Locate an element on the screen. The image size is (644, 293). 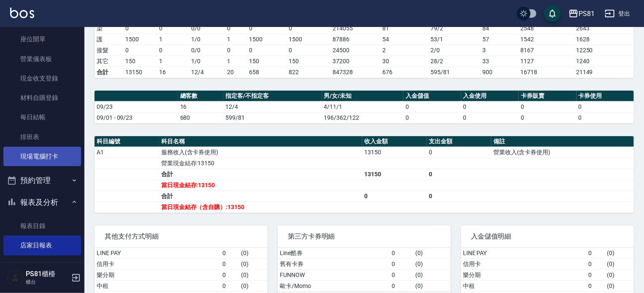
th: 入金儲值 is located at coordinates (432, 96).